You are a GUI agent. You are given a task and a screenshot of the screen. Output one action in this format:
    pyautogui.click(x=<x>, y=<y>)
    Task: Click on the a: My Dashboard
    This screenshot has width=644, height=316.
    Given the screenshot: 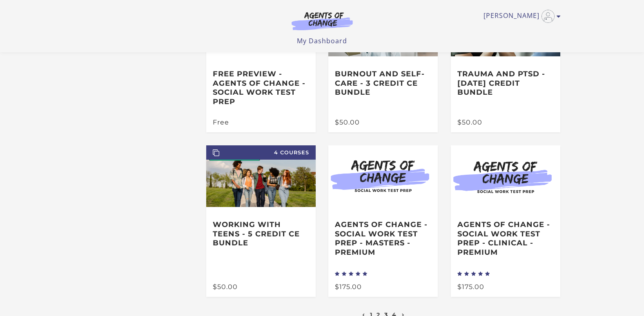 What is the action you would take?
    pyautogui.click(x=321, y=41)
    